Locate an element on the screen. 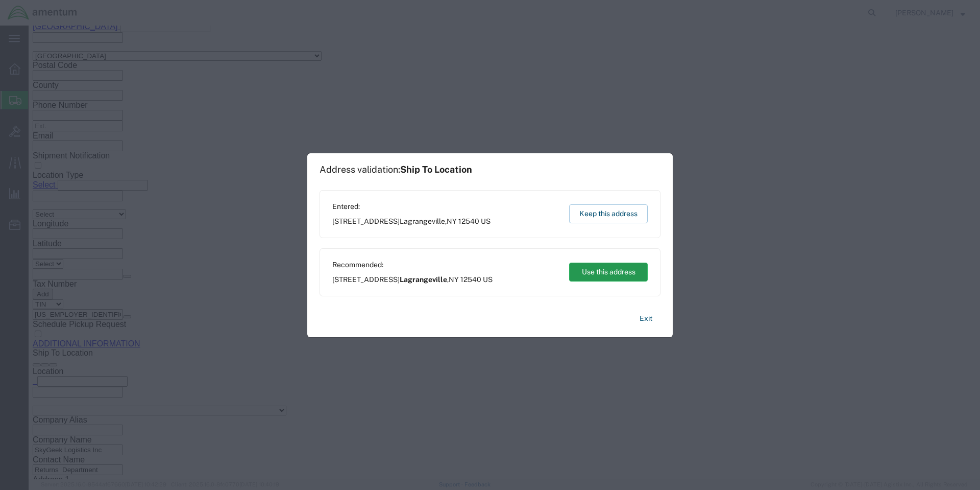  button: Use this address is located at coordinates (608, 272).